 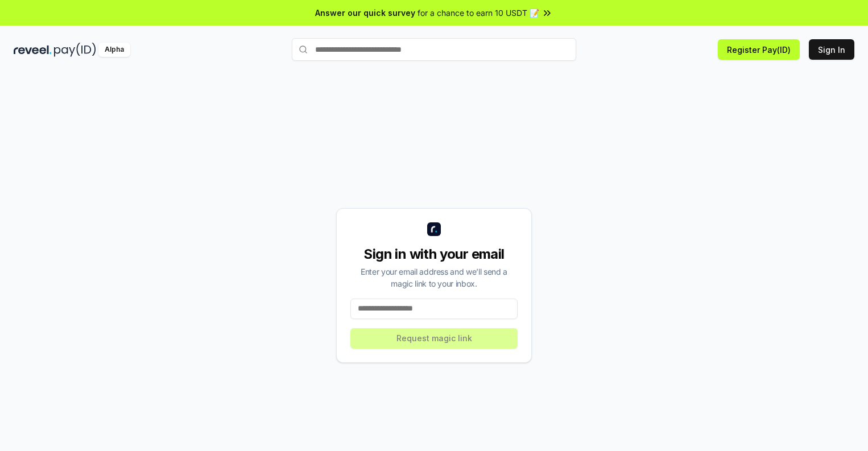 What do you see at coordinates (115, 49) in the screenshot?
I see `div: Alpha` at bounding box center [115, 49].